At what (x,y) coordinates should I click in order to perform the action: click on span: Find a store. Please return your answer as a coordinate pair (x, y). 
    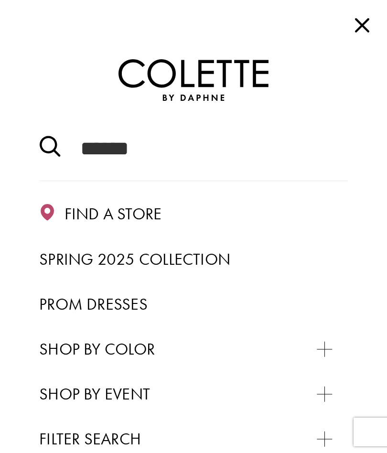
    Looking at the image, I should click on (113, 214).